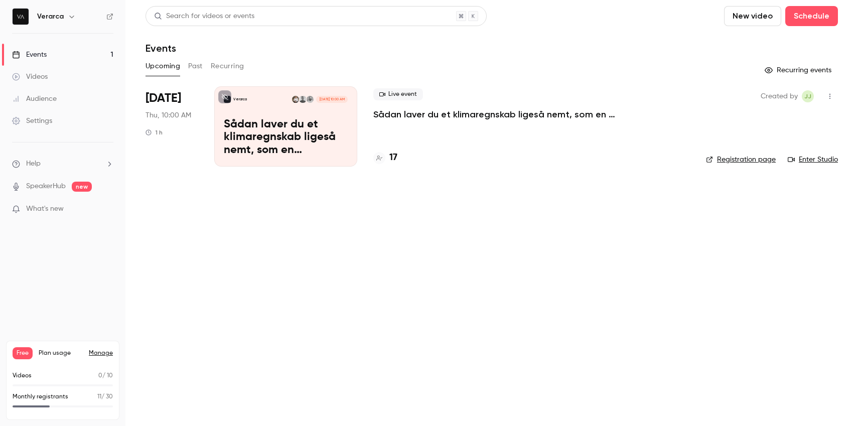 This screenshot has width=858, height=426. What do you see at coordinates (813, 160) in the screenshot?
I see `a: Enter Studio` at bounding box center [813, 160].